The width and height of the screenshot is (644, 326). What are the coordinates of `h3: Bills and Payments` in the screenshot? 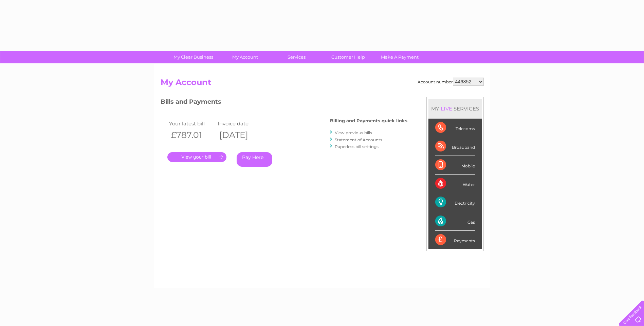 It's located at (284, 103).